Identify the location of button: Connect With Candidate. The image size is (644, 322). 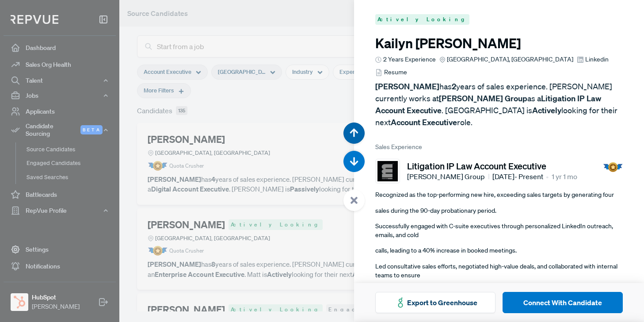
(563, 302).